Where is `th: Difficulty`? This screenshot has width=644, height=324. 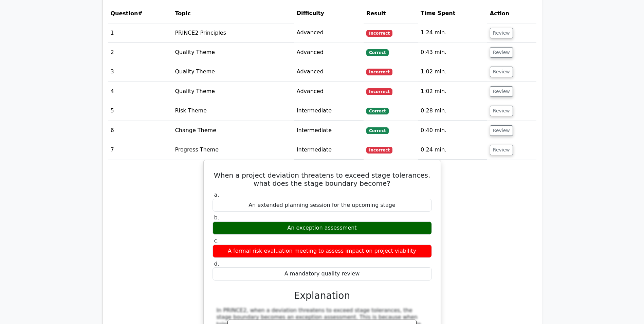
th: Difficulty is located at coordinates (329, 13).